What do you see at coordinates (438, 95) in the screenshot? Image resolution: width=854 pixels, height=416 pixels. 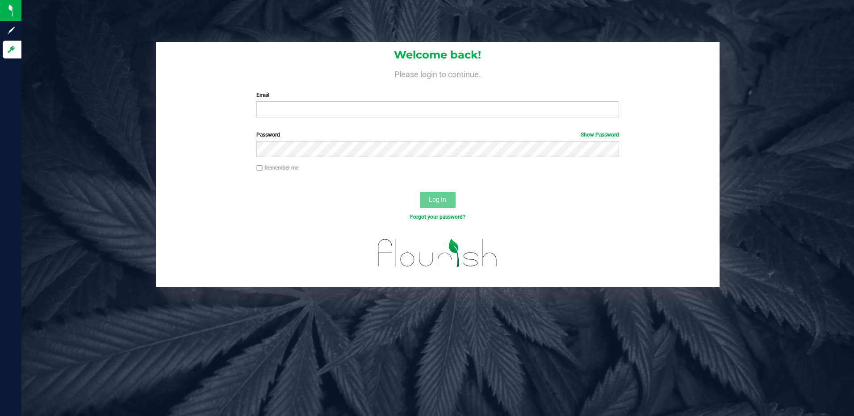 I see `label: Email` at bounding box center [438, 95].